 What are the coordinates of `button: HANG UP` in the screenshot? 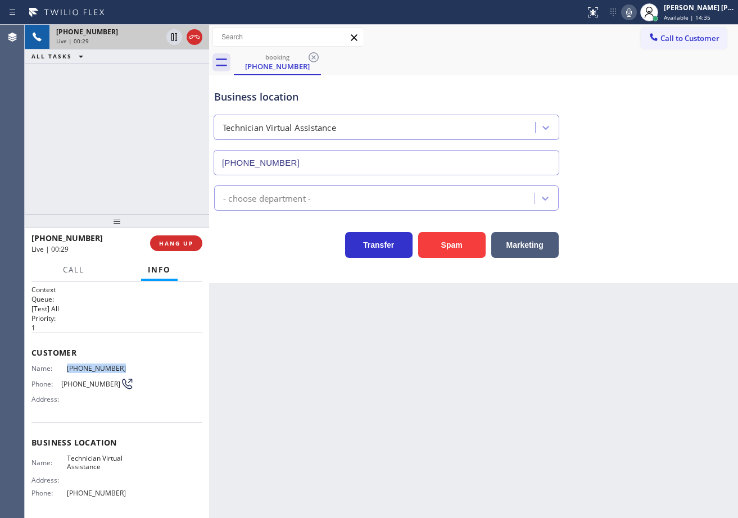 It's located at (176, 243).